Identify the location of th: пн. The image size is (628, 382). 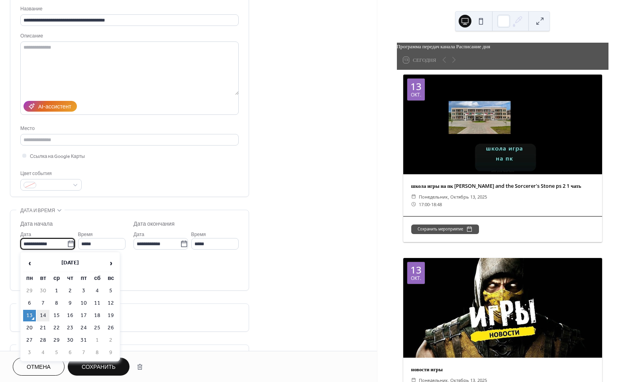
(29, 278).